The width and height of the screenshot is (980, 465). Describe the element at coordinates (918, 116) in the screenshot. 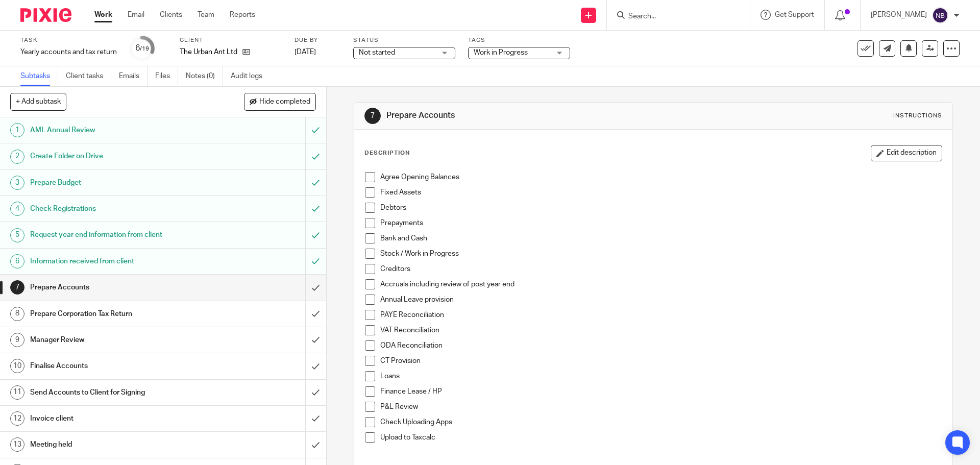

I see `div: Instructions` at that location.